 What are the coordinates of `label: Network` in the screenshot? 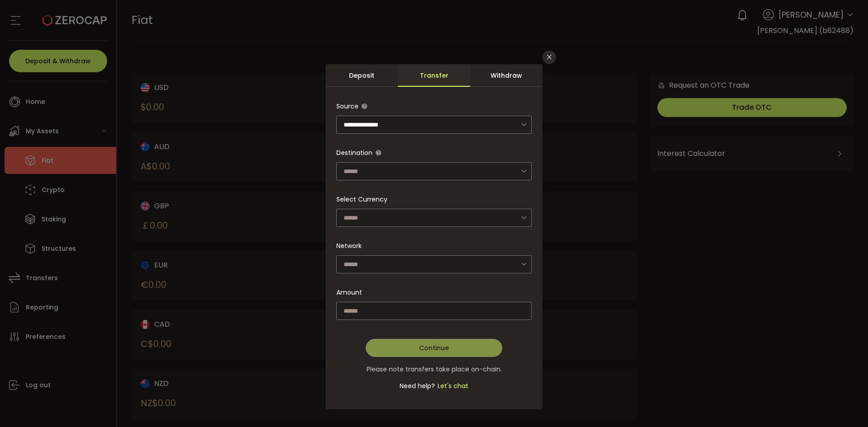 It's located at (352, 246).